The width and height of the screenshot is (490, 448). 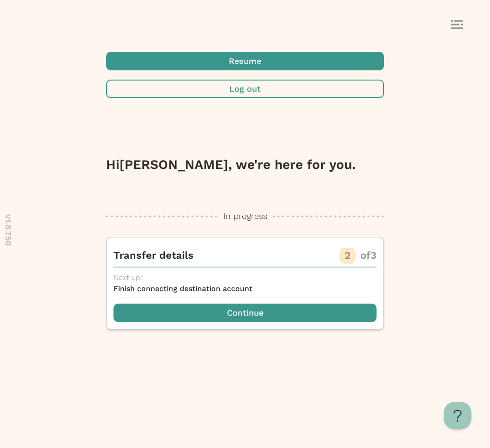 What do you see at coordinates (245, 61) in the screenshot?
I see `button: Resume` at bounding box center [245, 61].